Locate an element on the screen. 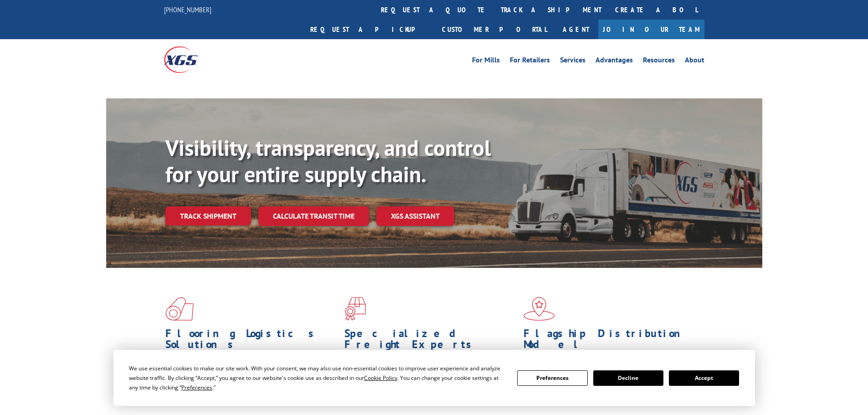 The height and width of the screenshot is (415, 868). div: Cookie Consent Prompt is located at coordinates (434, 378).